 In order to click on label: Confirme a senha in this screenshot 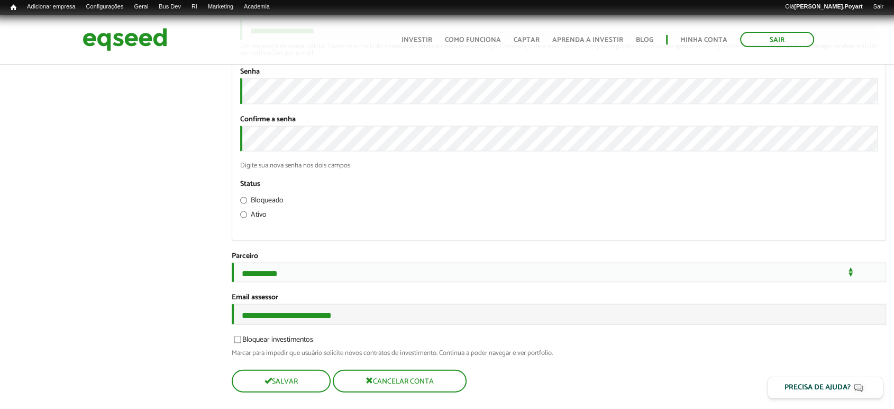, I will do `click(268, 120)`.